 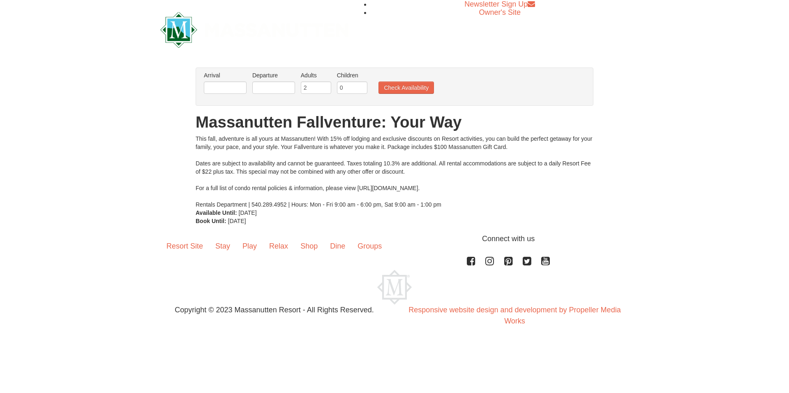 What do you see at coordinates (515, 315) in the screenshot?
I see `a: Responsive website design and development by Propeller Media Works` at bounding box center [515, 315].